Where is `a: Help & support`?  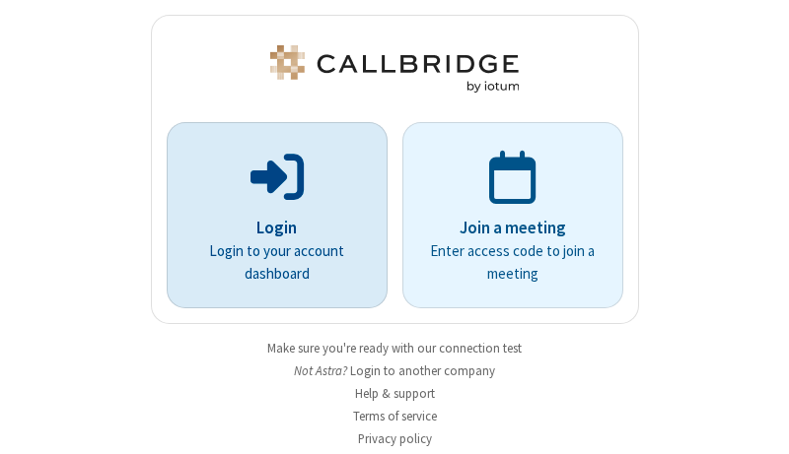
a: Help & support is located at coordinates (394, 393).